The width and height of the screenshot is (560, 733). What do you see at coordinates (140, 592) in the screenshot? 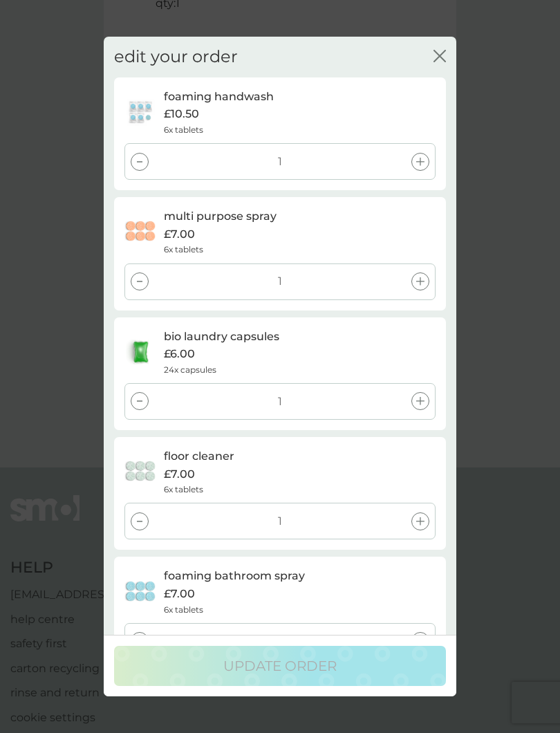
I see `img: foaming bathroom spray` at bounding box center [140, 592].